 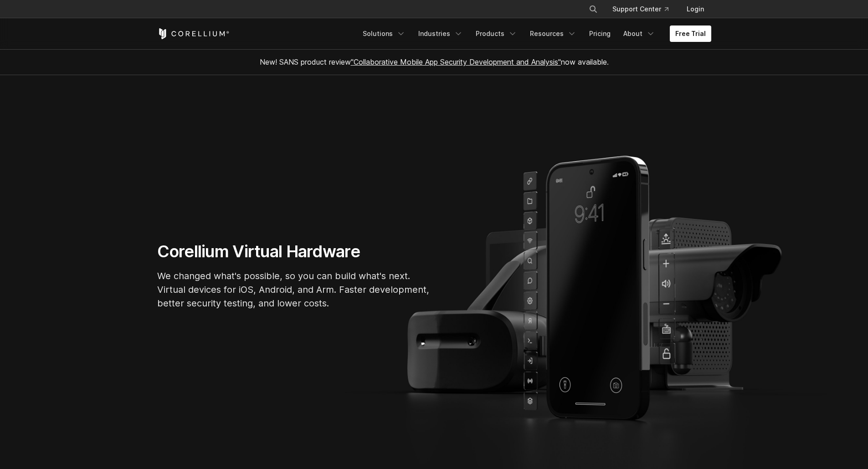 I want to click on a: Resources, so click(x=553, y=34).